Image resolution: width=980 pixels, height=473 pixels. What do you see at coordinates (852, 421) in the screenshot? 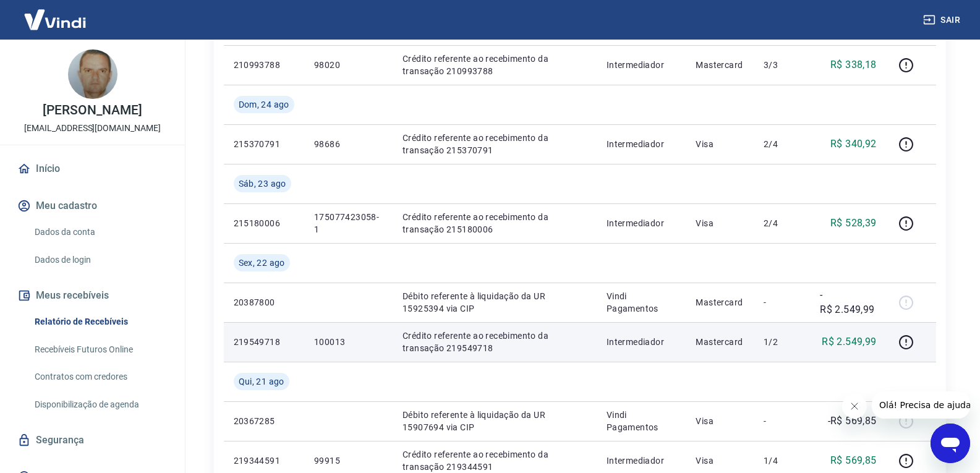
I see `p: -R$ 569,85` at bounding box center [852, 421].